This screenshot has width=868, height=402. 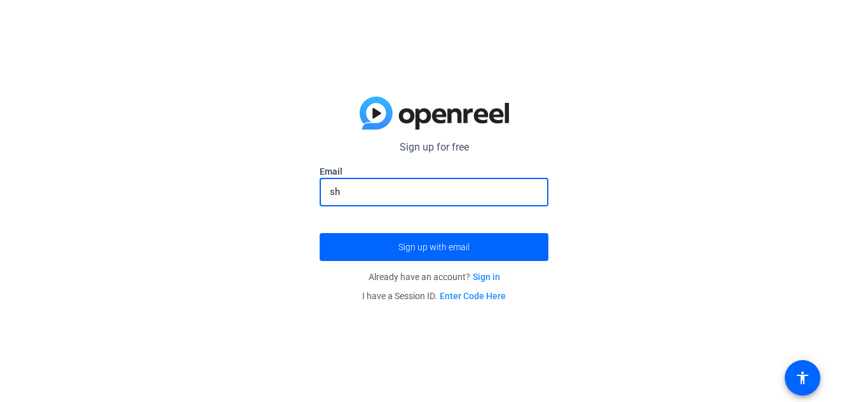 I want to click on img: blue-gradient.svg, so click(x=434, y=113).